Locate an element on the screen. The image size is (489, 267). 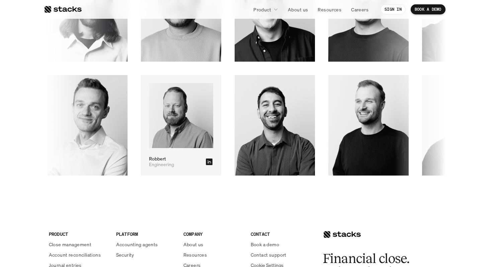
a: Account reconciliations is located at coordinates (78, 254).